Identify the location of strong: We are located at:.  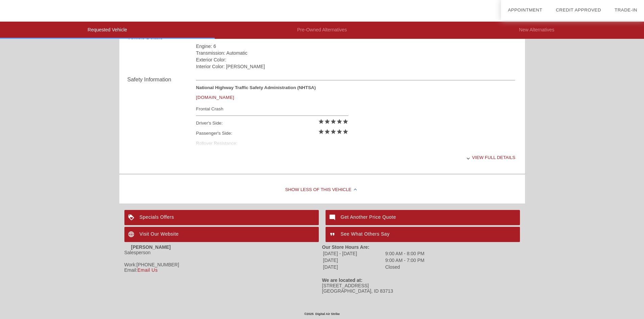
(343, 280).